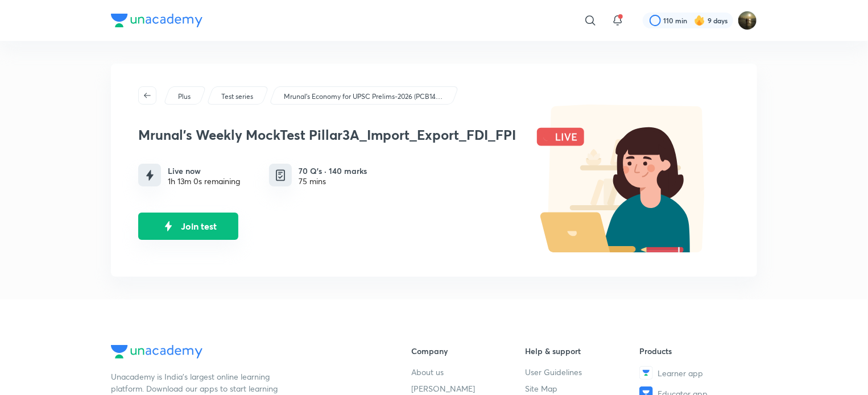  I want to click on span: Learner app, so click(680, 373).